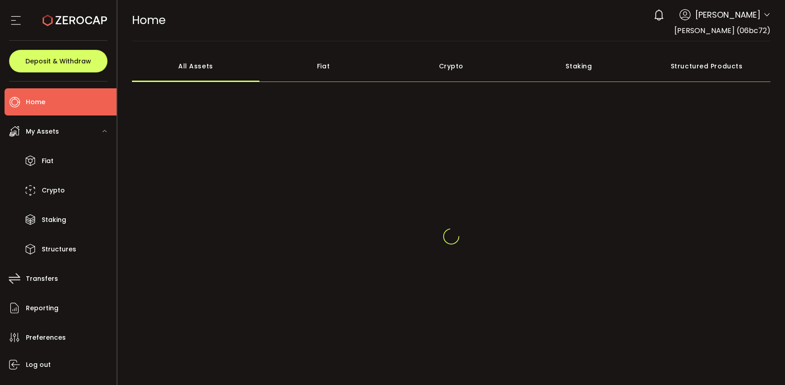 The width and height of the screenshot is (785, 385). Describe the element at coordinates (579, 66) in the screenshot. I see `div: Staking` at that location.